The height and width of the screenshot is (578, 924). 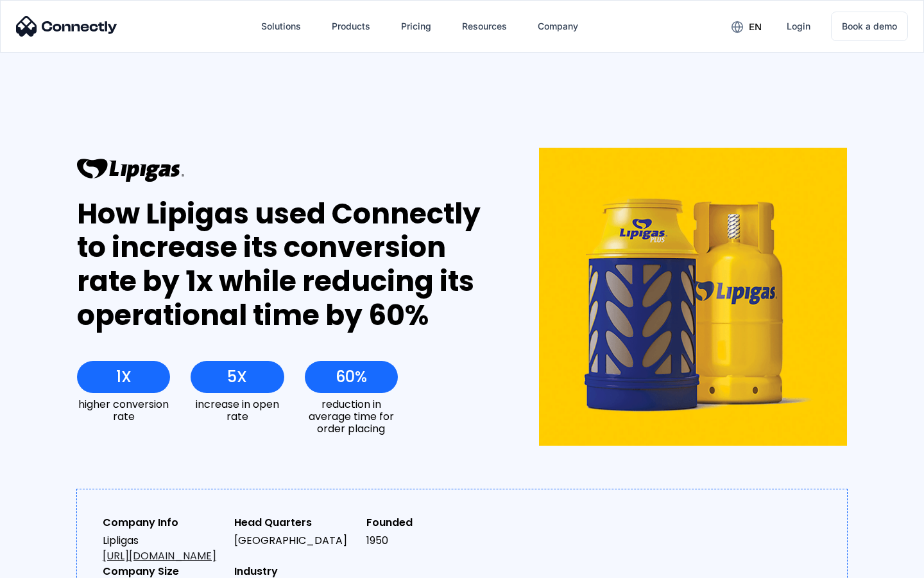 What do you see at coordinates (124, 377) in the screenshot?
I see `div: 1X` at bounding box center [124, 377].